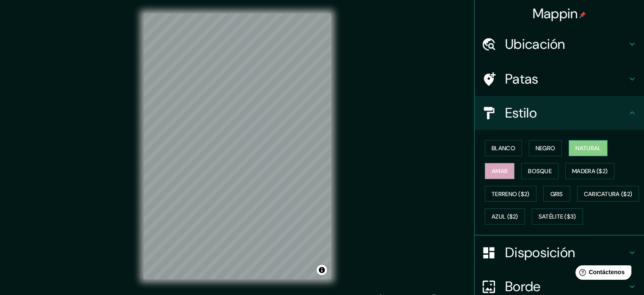  Describe the element at coordinates (559, 113) in the screenshot. I see `div: Estilo` at that location.